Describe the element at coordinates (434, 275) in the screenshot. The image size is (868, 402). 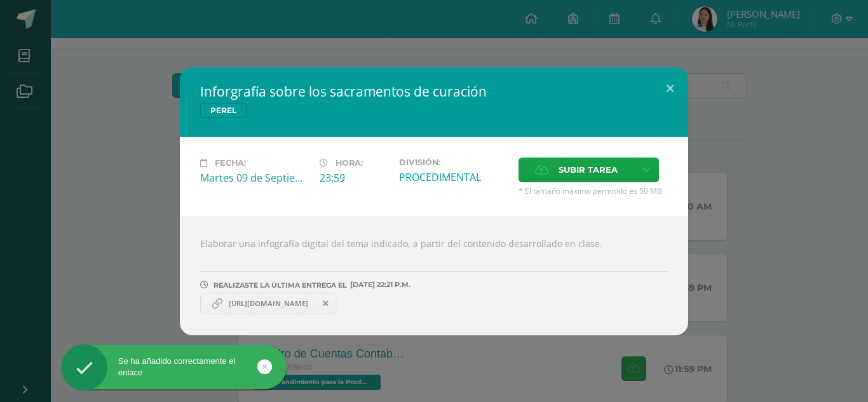
I see `div: Elaborar una infografía digital del tema indicado, a partir del contenido desarrollado en clase.` at that location.